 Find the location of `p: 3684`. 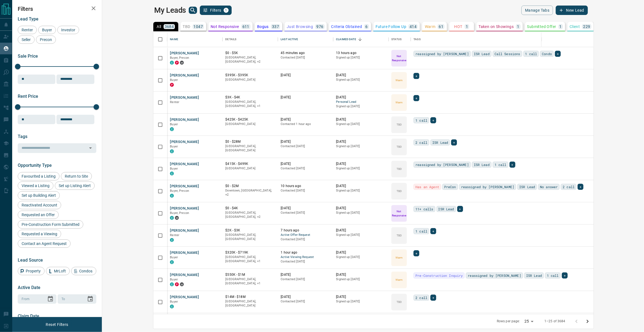

p: 3684 is located at coordinates (169, 27).